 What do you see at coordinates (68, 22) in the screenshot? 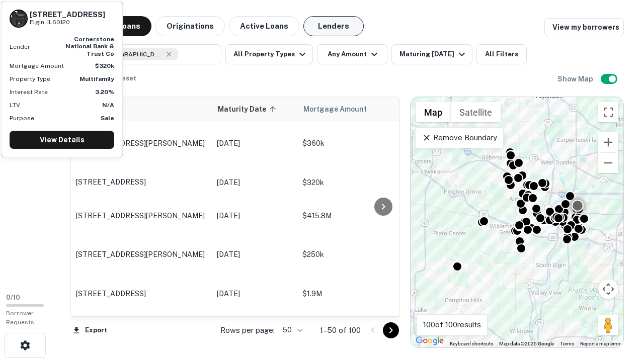
I see `p: Elgin, IL60120` at bounding box center [68, 22].